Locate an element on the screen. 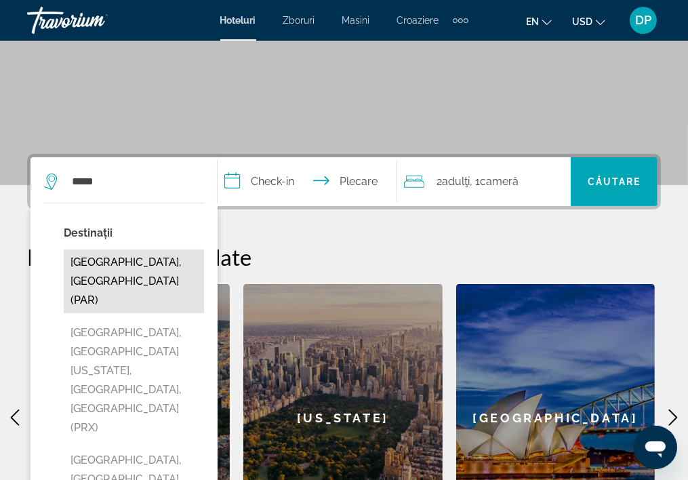 Image resolution: width=688 pixels, height=480 pixels. a: Croaziere is located at coordinates (418, 20).